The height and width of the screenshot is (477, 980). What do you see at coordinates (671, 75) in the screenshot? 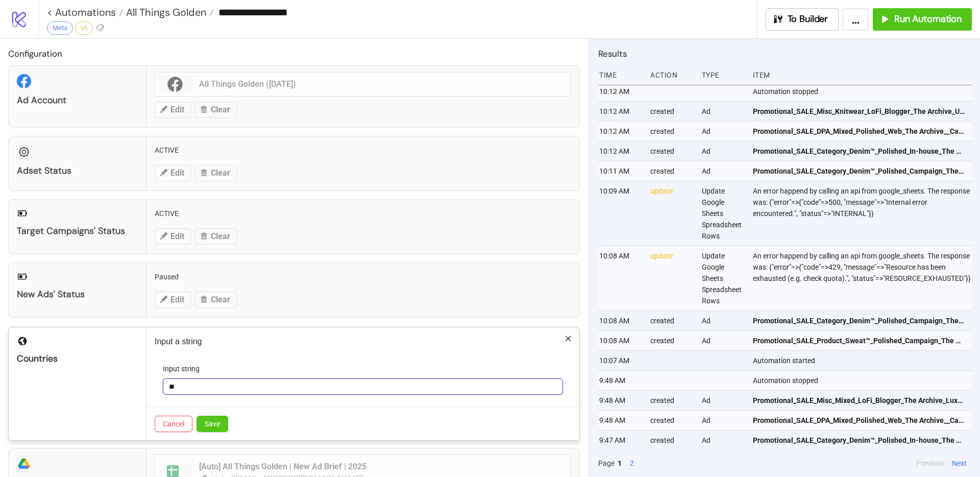
I see `div: Action` at bounding box center [671, 75].